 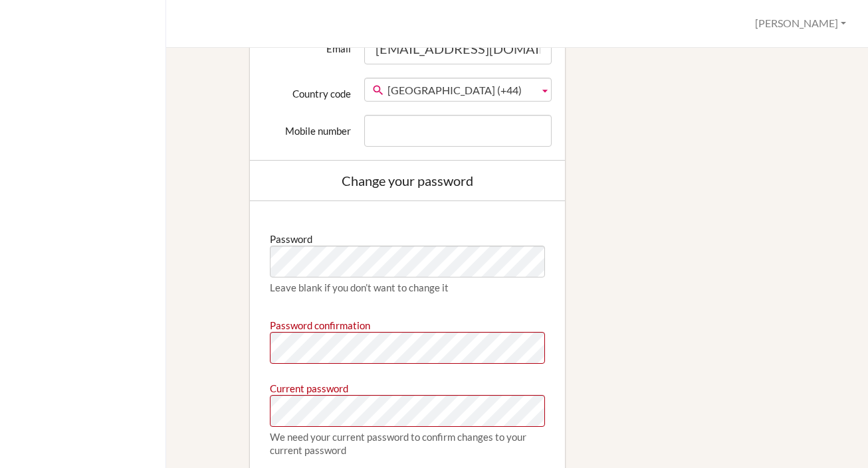 I want to click on div: Leave blank if you don’t want to change it, so click(x=407, y=288).